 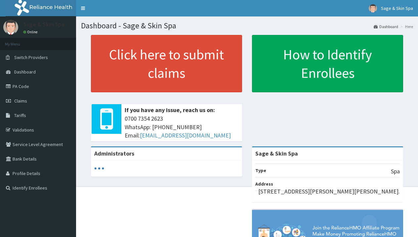 What do you see at coordinates (114, 154) in the screenshot?
I see `b: Administrators` at bounding box center [114, 154].